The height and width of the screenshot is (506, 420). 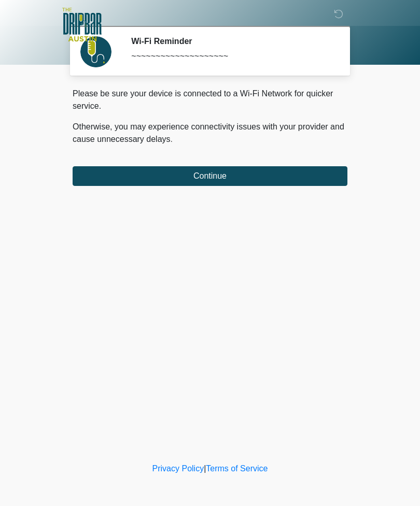 I want to click on a: Terms of Service, so click(x=237, y=468).